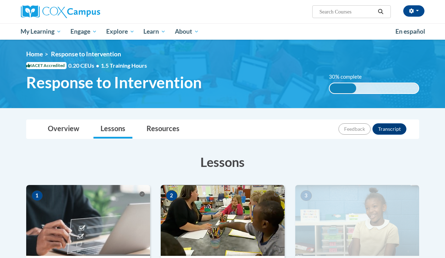 This screenshot has height=258, width=445. Describe the element at coordinates (223, 162) in the screenshot. I see `h3: Lessons` at that location.